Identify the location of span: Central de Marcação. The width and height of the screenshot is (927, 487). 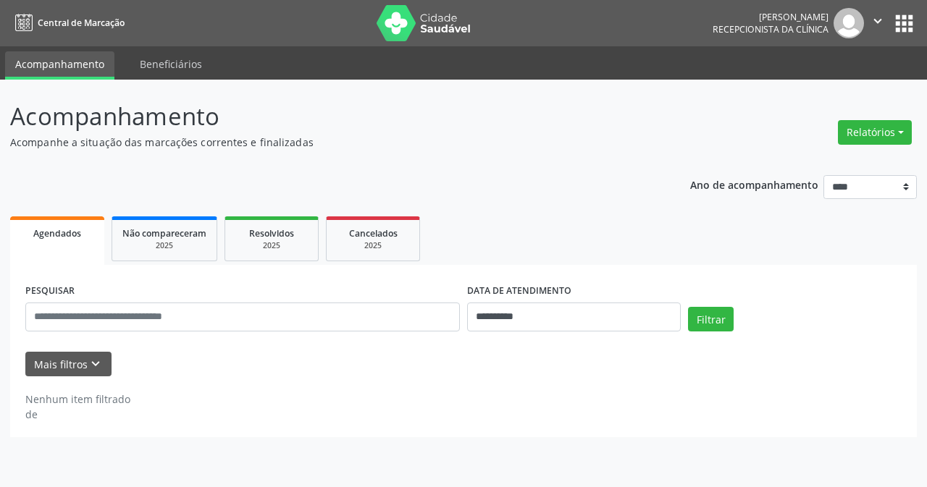
(81, 22).